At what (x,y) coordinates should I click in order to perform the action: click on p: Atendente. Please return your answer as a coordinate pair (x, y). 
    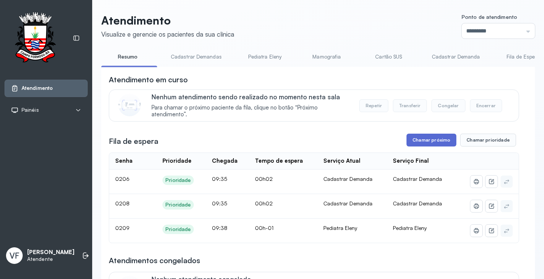
    Looking at the image, I should click on (51, 259).